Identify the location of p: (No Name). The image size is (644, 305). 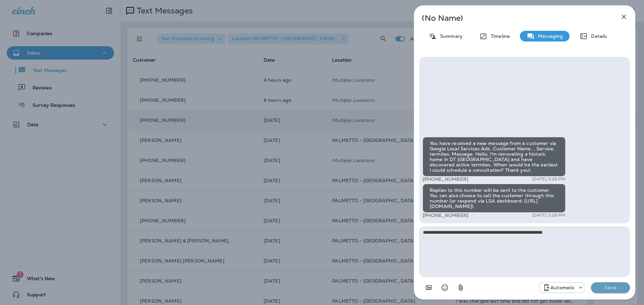
(513, 18).